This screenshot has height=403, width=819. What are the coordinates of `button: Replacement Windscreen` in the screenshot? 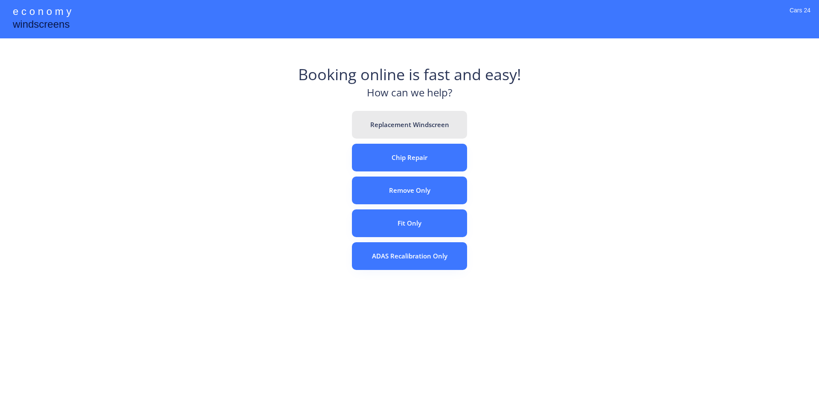 It's located at (409, 125).